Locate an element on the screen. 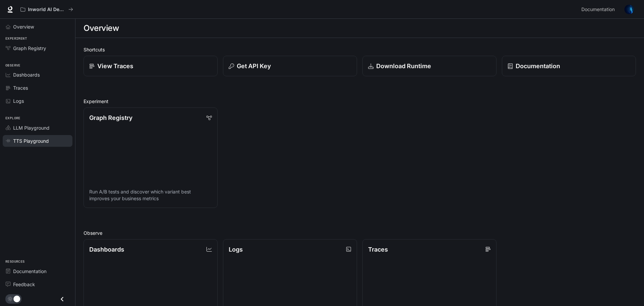  a: Download Runtime is located at coordinates (430, 66).